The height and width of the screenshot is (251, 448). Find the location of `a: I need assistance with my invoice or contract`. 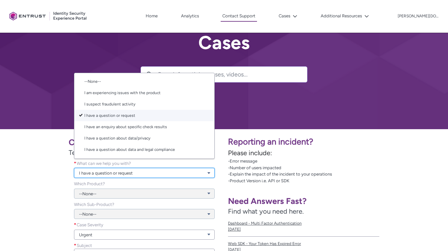

a: I need assistance with my invoice or contract is located at coordinates (144, 161).